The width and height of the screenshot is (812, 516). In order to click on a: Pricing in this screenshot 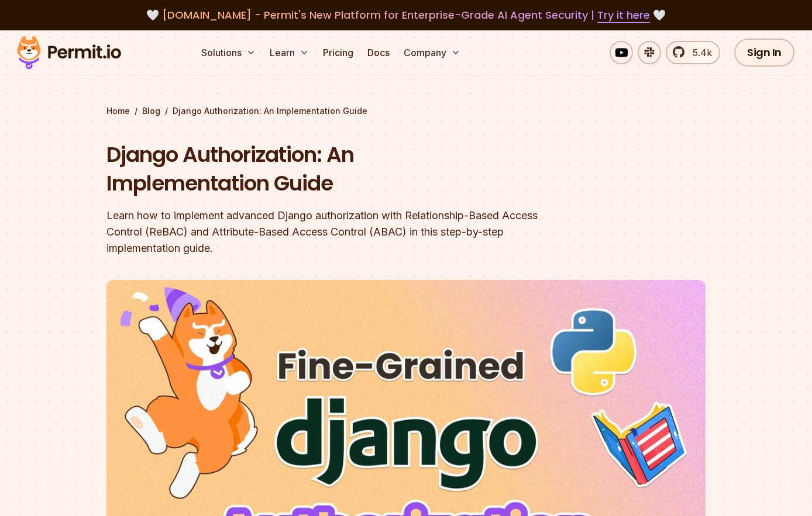, I will do `click(338, 53)`.